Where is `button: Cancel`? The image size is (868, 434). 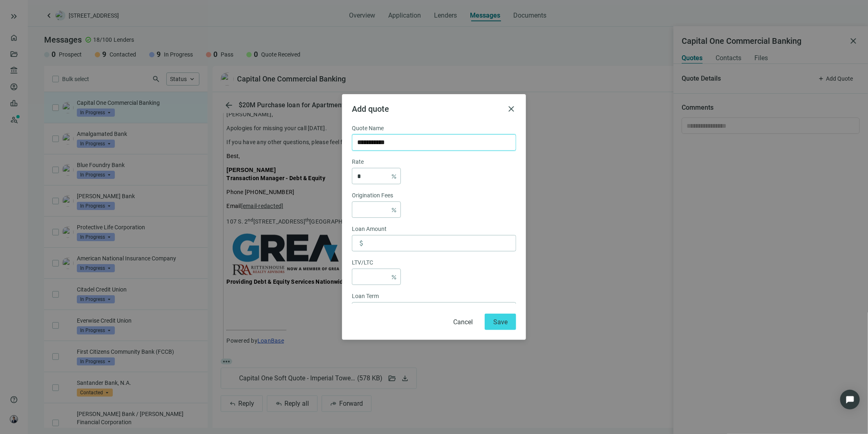 button: Cancel is located at coordinates (463, 321).